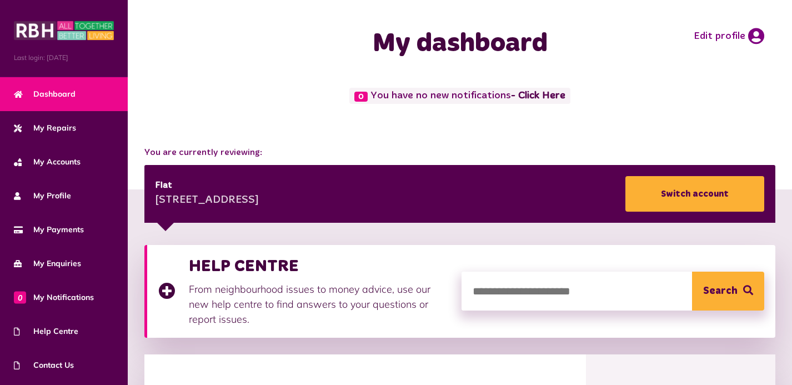 The image size is (792, 385). What do you see at coordinates (320, 304) in the screenshot?
I see `p: From neighbourhood issues to money advice, use our new help centre to find answers to your questi...` at bounding box center [320, 304].